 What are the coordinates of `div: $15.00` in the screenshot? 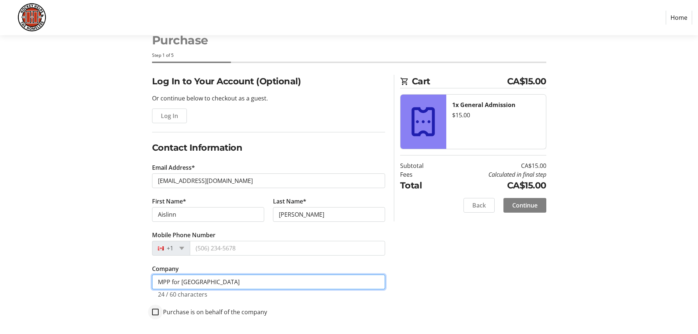 It's located at (496, 115).